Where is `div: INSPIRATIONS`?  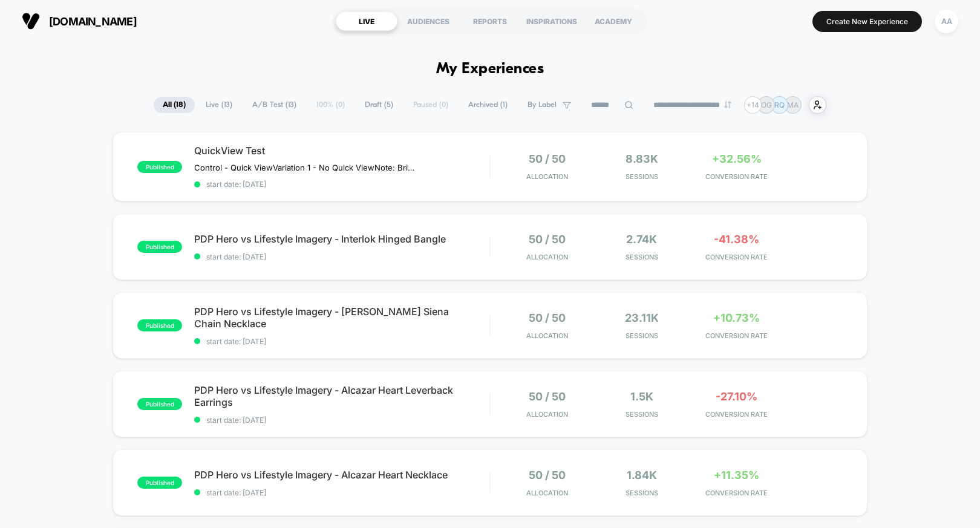
div: INSPIRATIONS is located at coordinates (551, 21).